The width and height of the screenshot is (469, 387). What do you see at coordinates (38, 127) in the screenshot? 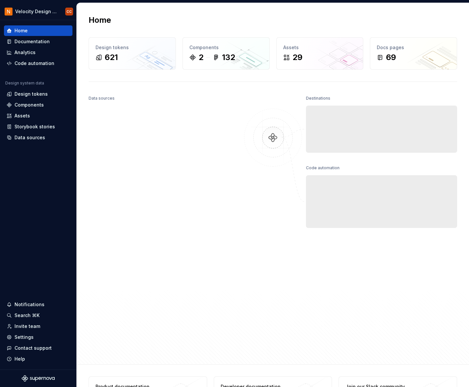
I see `a: Storybook stories` at bounding box center [38, 127].